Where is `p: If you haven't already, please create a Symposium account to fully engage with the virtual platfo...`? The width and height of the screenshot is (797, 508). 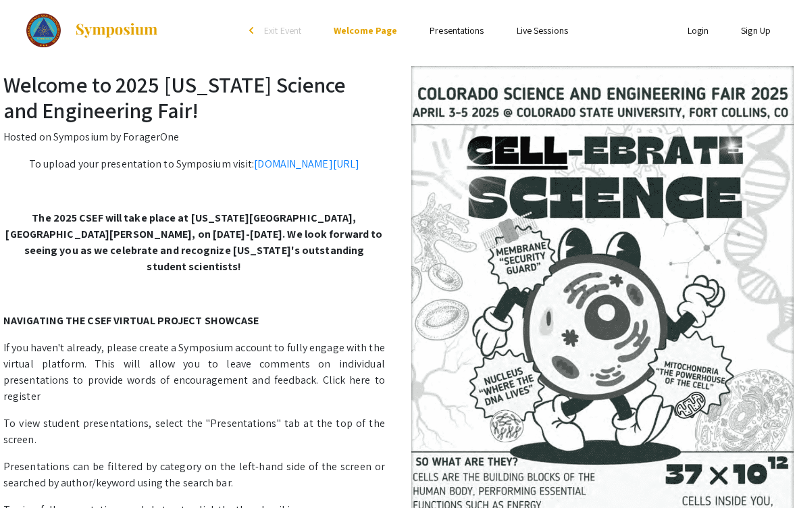 p: If you haven't already, please create a Symposium account to fully engage with the virtual platfo... is located at coordinates (399, 372).